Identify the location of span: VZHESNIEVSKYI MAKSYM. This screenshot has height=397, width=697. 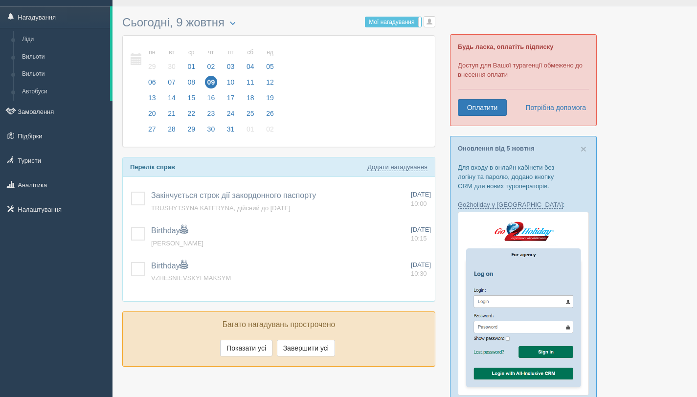
(191, 278).